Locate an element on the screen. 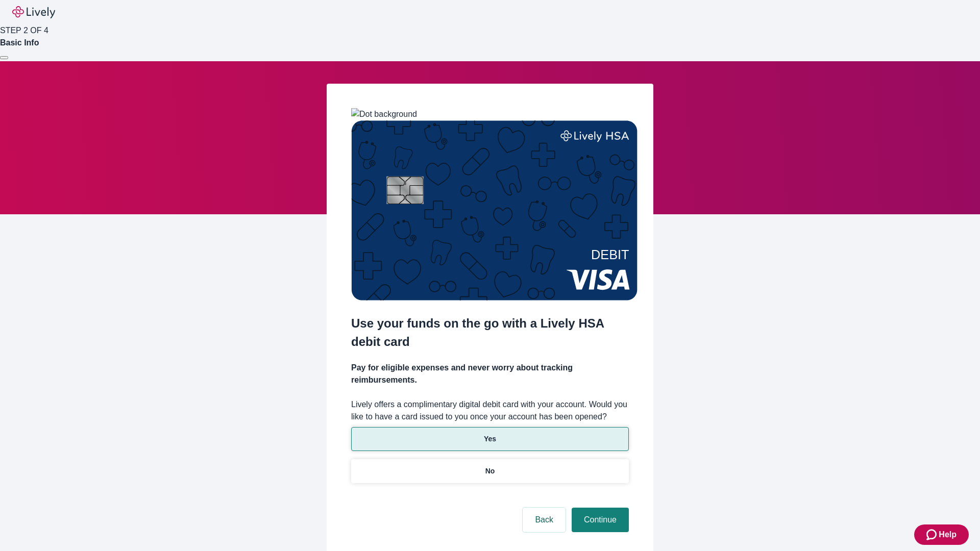 Image resolution: width=980 pixels, height=551 pixels. img: Dot background is located at coordinates (384, 114).